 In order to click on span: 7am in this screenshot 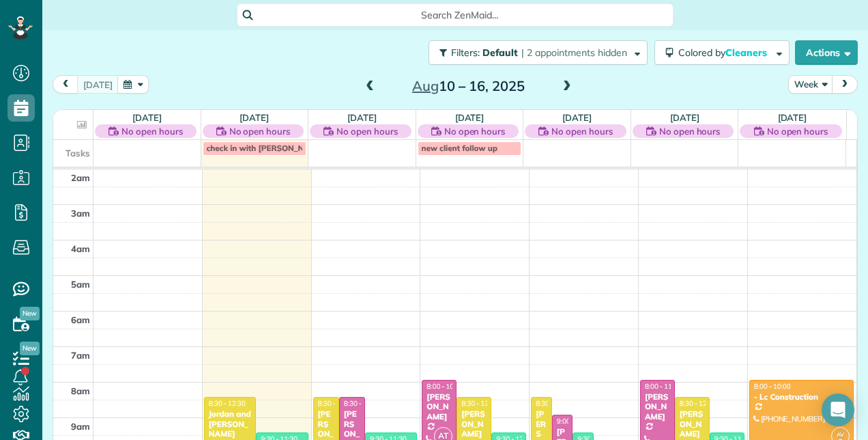, I will do `click(81, 355)`.